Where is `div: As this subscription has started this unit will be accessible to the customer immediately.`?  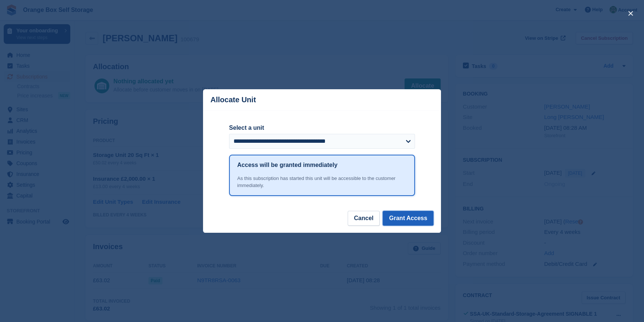
div: As this subscription has started this unit will be accessible to the customer immediately. is located at coordinates (322, 182).